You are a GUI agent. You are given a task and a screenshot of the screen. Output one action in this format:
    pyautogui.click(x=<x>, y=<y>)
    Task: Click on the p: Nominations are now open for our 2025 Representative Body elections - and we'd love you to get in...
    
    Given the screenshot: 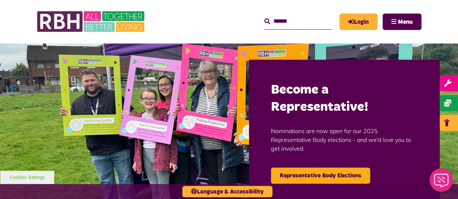 What is the action you would take?
    pyautogui.click(x=344, y=140)
    